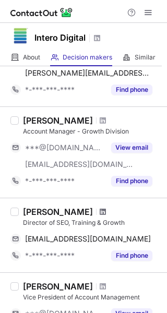  I want to click on span: Decision makers, so click(87, 57).